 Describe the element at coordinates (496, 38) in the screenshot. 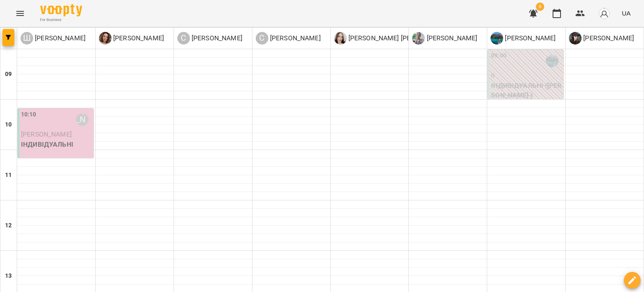

I see `img: В` at that location.